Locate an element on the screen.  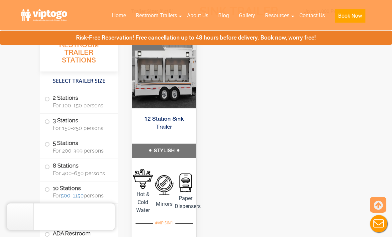
span: For 100-150 persons is located at coordinates (81, 105).